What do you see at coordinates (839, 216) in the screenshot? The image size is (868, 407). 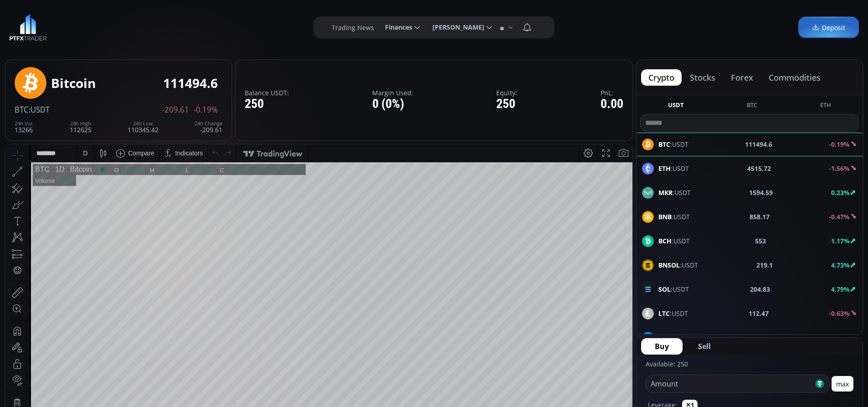 I see `b: -0.47%` at bounding box center [839, 216].